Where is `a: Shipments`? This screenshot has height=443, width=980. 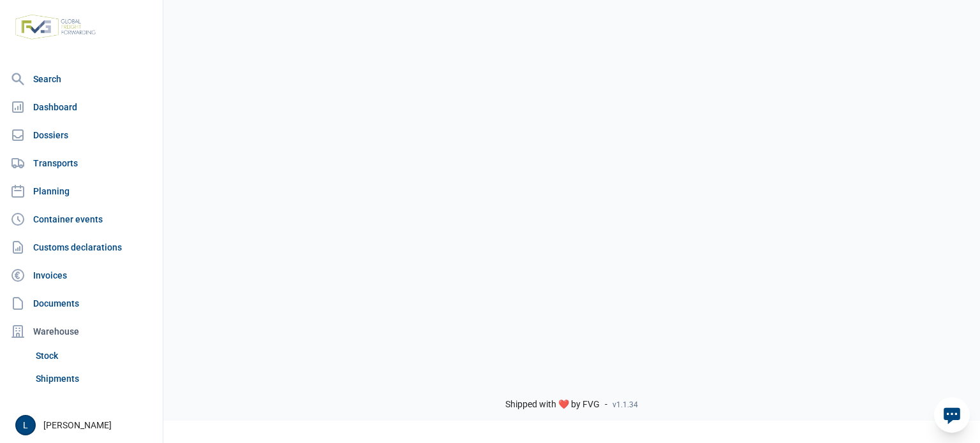 a: Shipments is located at coordinates (94, 379).